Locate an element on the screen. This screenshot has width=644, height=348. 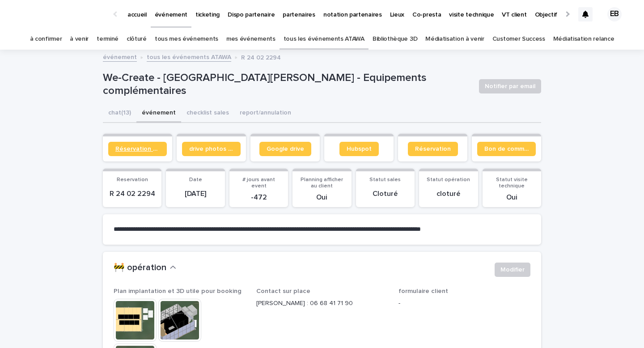
a: mes événements is located at coordinates (251, 39).